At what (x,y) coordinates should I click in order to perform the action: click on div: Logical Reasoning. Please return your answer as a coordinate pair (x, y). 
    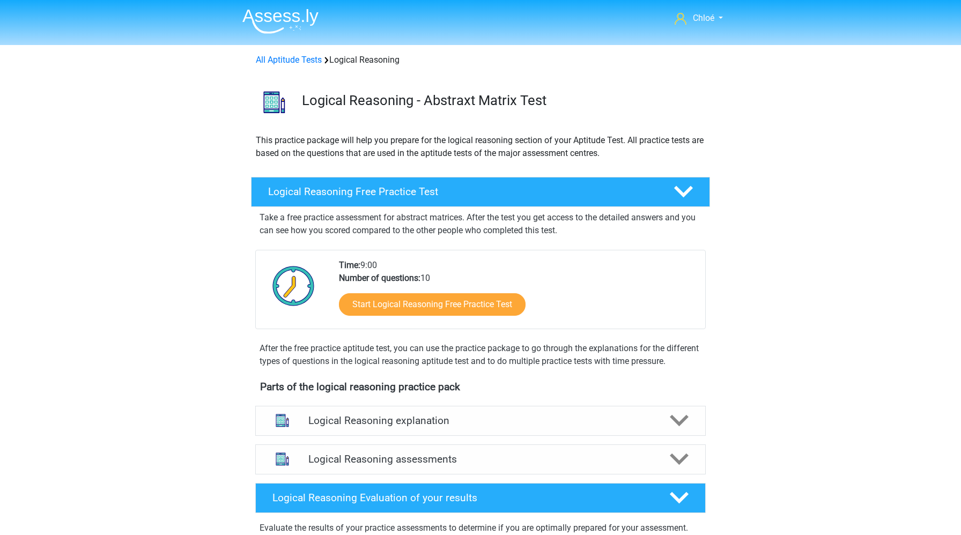
    Looking at the image, I should click on (481, 60).